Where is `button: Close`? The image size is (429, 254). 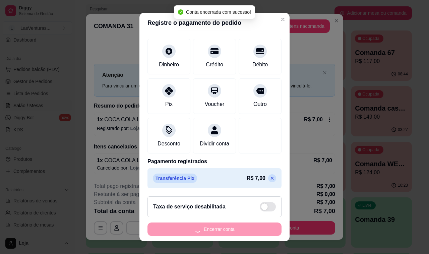 button: Close is located at coordinates (283, 19).